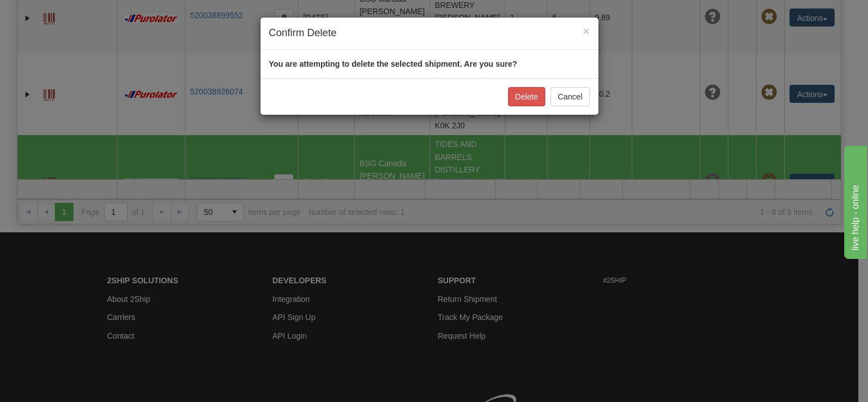  Describe the element at coordinates (570, 96) in the screenshot. I see `button: Cancel` at that location.